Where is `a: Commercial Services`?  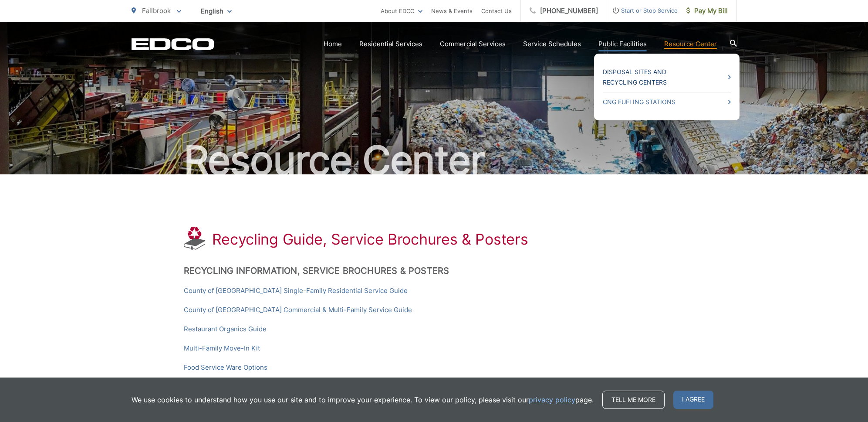
a: Commercial Services is located at coordinates (472, 44).